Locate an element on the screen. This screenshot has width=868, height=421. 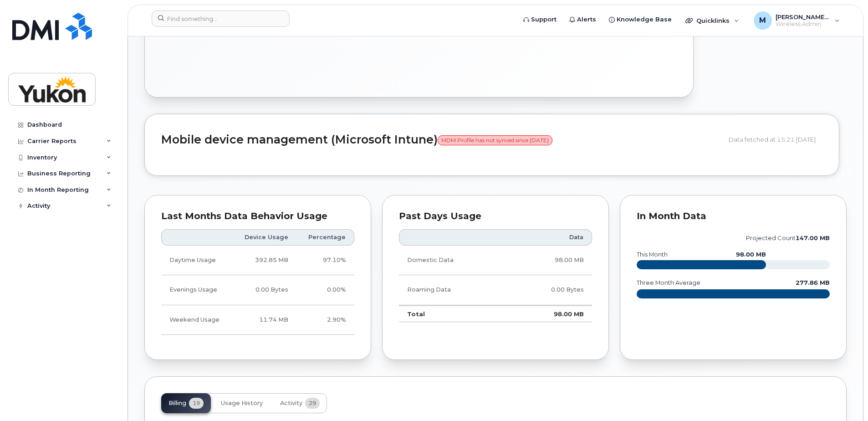
div: Mitchel.Williams is located at coordinates (796, 20).